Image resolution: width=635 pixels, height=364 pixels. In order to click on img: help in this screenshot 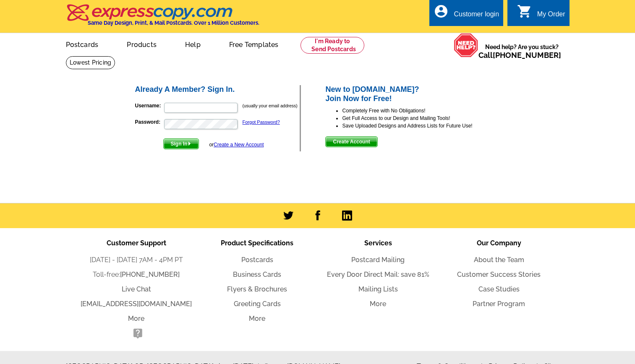, I will do `click(466, 45)`.